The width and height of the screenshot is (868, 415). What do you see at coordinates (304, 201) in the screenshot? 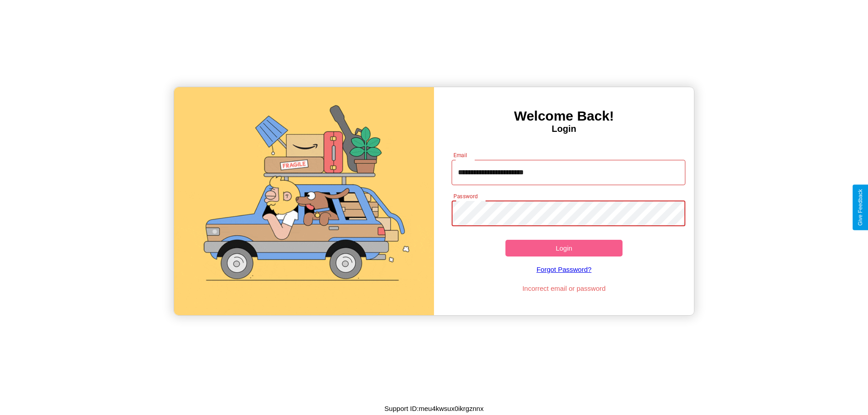
I see `img: gif` at bounding box center [304, 201].